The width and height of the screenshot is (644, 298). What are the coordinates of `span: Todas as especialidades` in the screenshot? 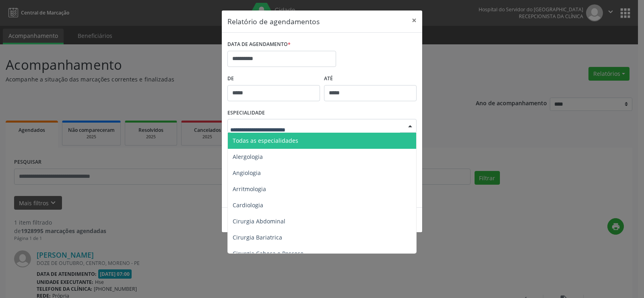 It's located at (265, 141).